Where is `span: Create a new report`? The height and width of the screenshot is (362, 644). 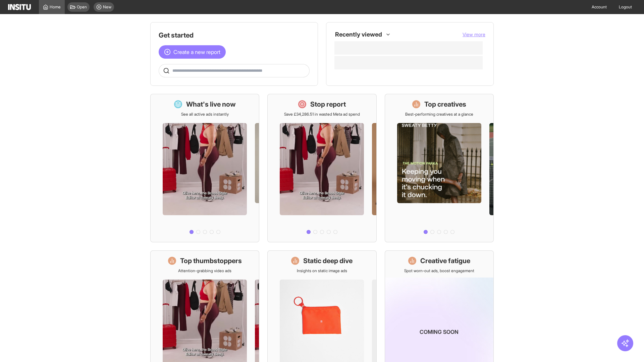
span: Create a new report is located at coordinates (197, 52).